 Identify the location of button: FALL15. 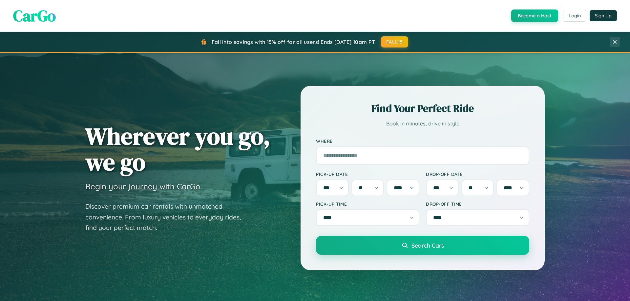
(395, 42).